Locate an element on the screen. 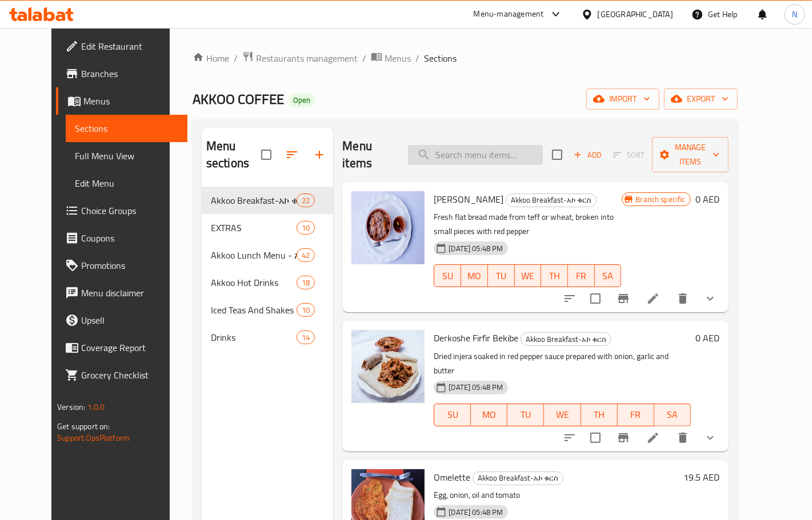  a: Coverage Report is located at coordinates (121, 348).